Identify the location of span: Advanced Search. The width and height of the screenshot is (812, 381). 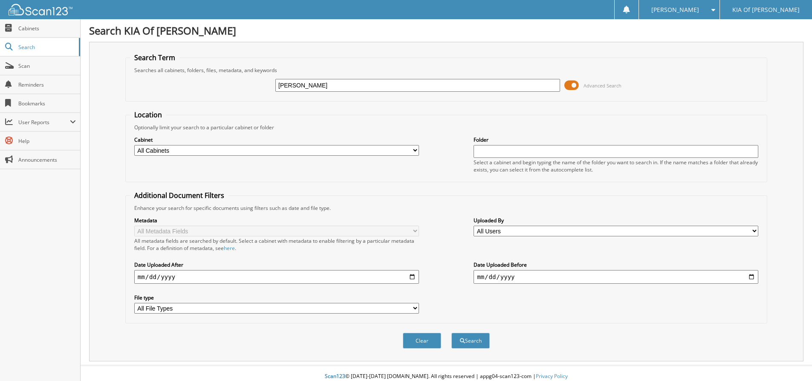
(602, 85).